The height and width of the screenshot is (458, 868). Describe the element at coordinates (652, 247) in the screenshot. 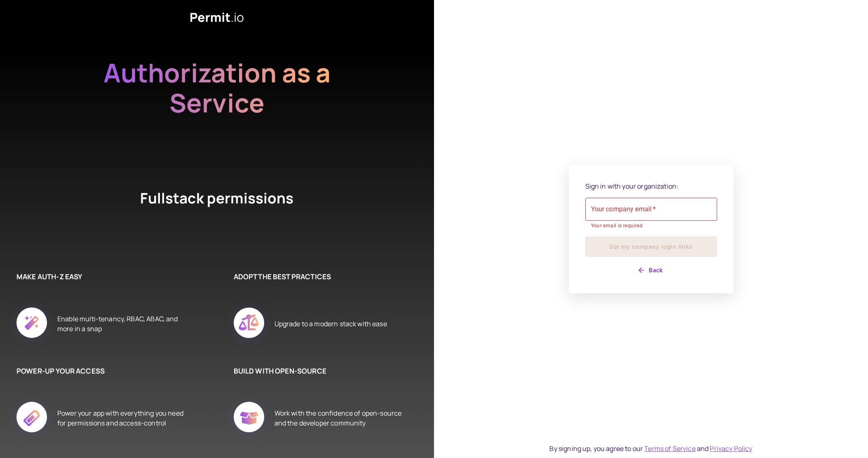

I see `button: Get my company login links` at that location.